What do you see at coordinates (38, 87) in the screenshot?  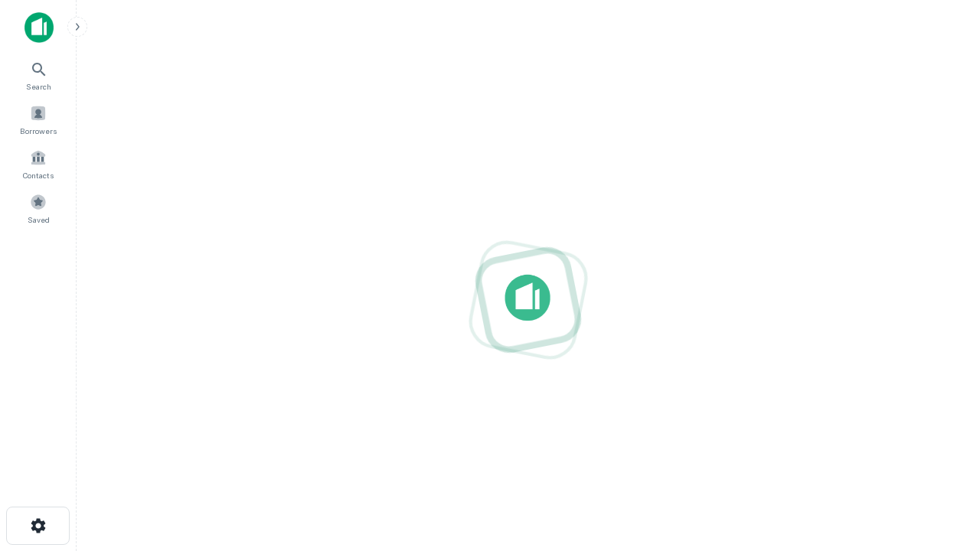 I see `span: Search` at bounding box center [38, 87].